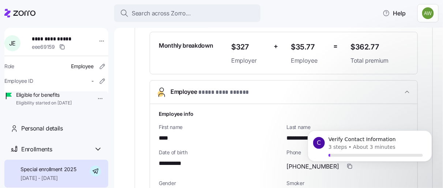 The width and height of the screenshot is (443, 188). What do you see at coordinates (78, 25) in the screenshot?
I see `p: About 3 minutes` at bounding box center [78, 25].